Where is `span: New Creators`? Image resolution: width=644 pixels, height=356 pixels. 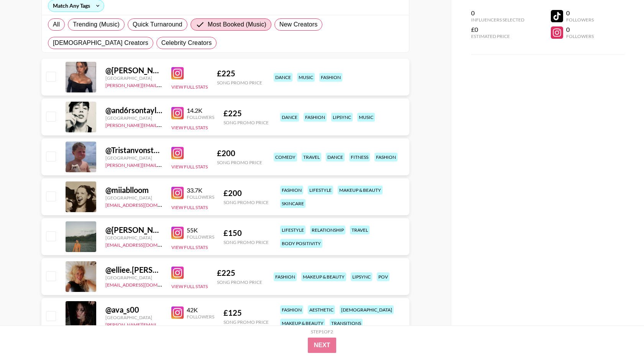
span: New Creators is located at coordinates (299, 25).